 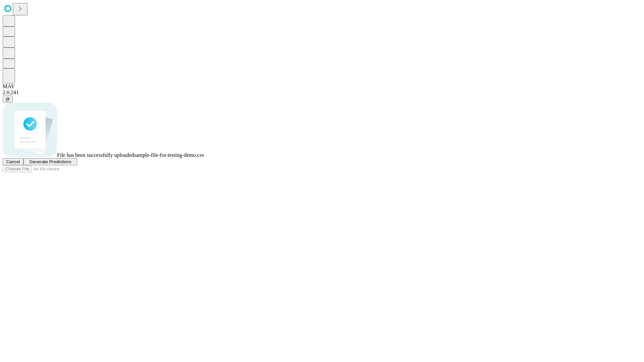 I want to click on span: sample-file-for-testing-demo.csv, so click(x=169, y=155).